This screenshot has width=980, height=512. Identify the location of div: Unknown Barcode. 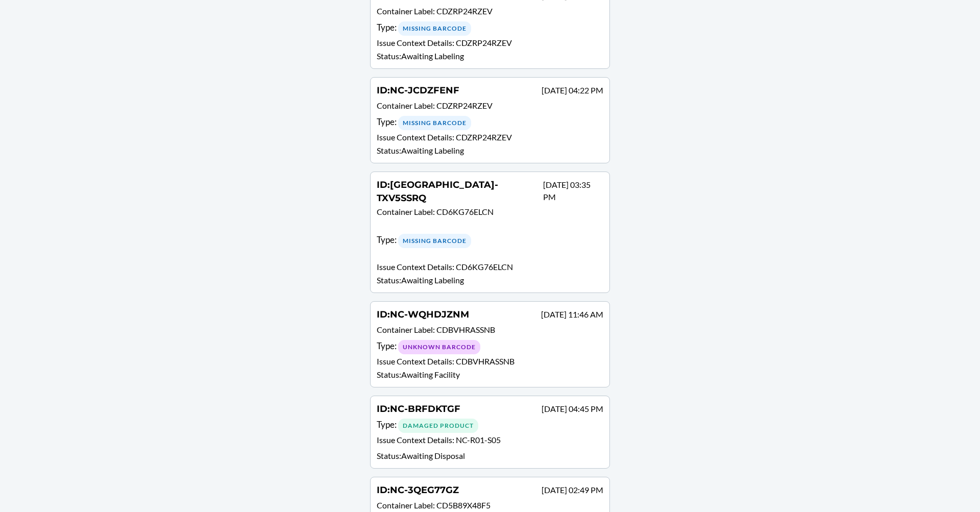
(439, 348).